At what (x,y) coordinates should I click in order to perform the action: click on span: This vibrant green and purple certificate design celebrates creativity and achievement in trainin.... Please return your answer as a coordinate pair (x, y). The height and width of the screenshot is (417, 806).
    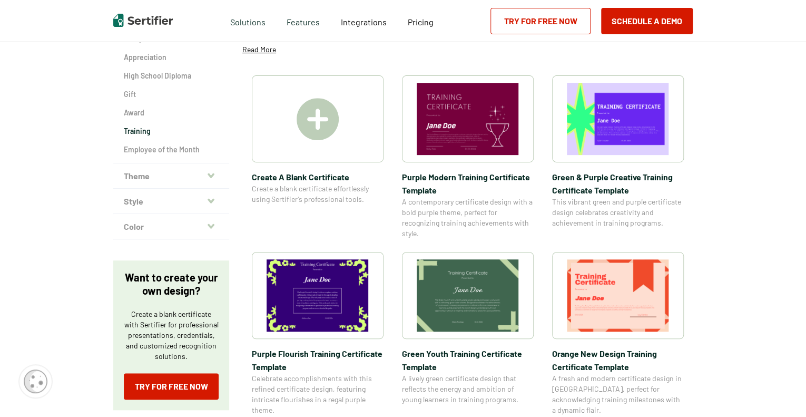
    Looking at the image, I should click on (618, 212).